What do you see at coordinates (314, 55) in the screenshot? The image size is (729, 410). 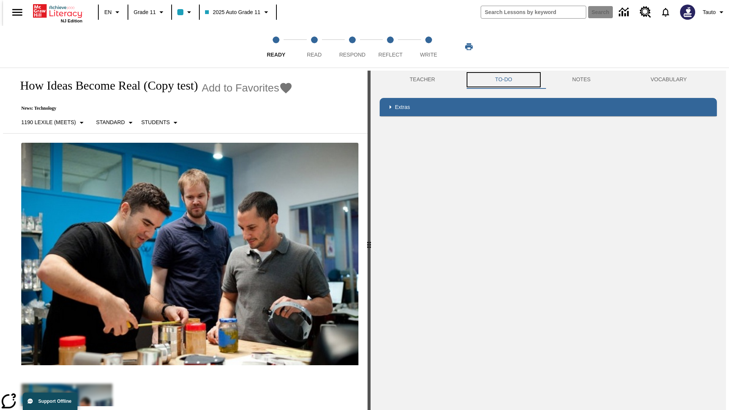 I see `span: Read` at bounding box center [314, 55].